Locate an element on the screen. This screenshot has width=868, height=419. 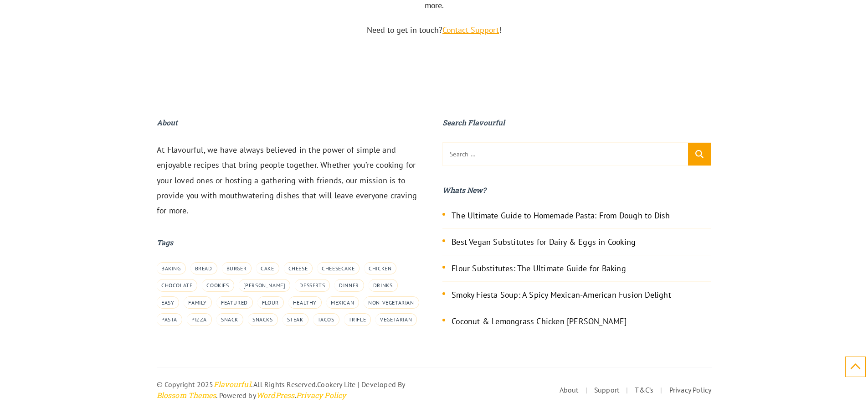
a: Cookies (1 item) is located at coordinates (218, 285).